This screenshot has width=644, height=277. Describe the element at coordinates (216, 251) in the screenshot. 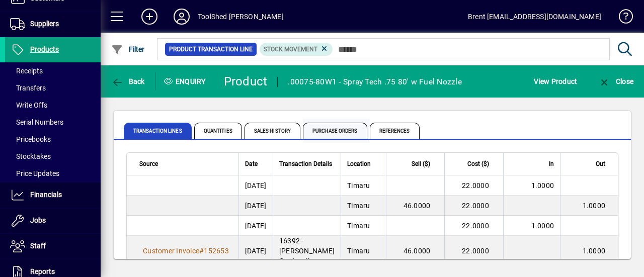

I see `span: 152653` at that location.